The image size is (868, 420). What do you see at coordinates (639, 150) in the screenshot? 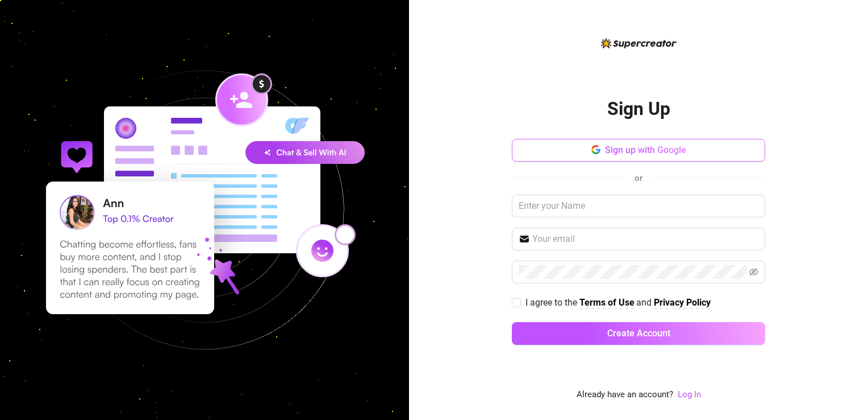
I see `button: Sign up with Google` at bounding box center [639, 150].